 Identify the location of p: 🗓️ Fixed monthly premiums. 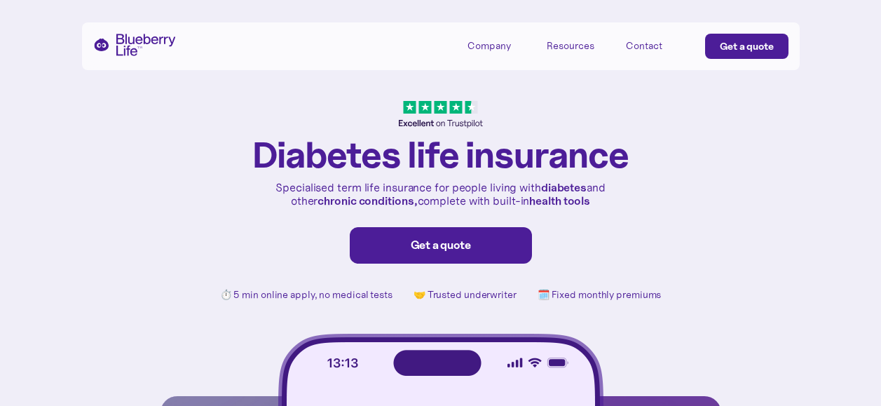
(599, 294).